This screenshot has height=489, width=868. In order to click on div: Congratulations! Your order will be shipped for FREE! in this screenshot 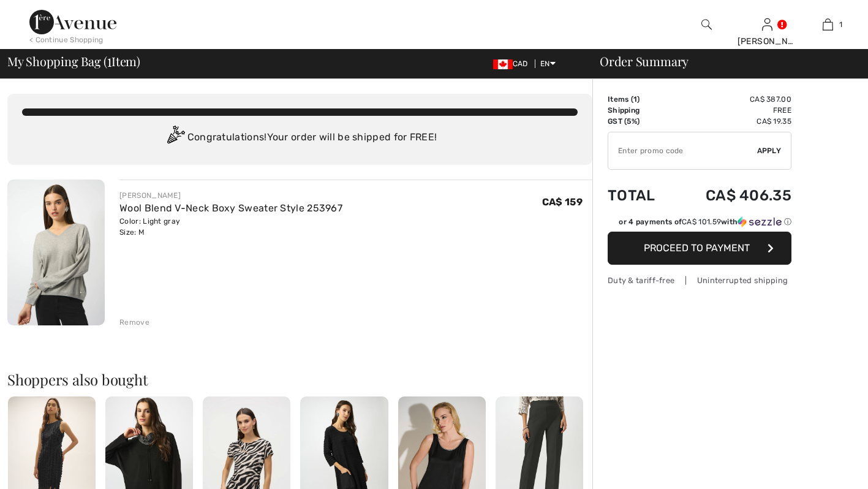, I will do `click(299, 138)`.